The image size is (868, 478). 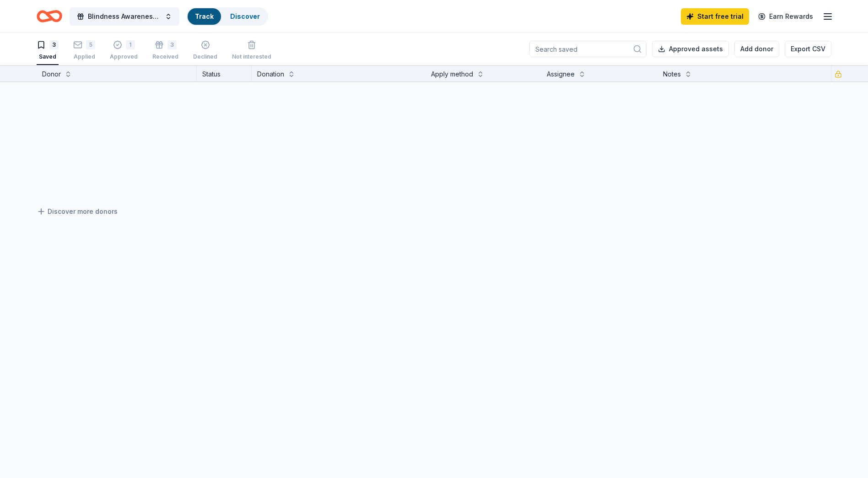 I want to click on button: Approved assets, so click(x=691, y=49).